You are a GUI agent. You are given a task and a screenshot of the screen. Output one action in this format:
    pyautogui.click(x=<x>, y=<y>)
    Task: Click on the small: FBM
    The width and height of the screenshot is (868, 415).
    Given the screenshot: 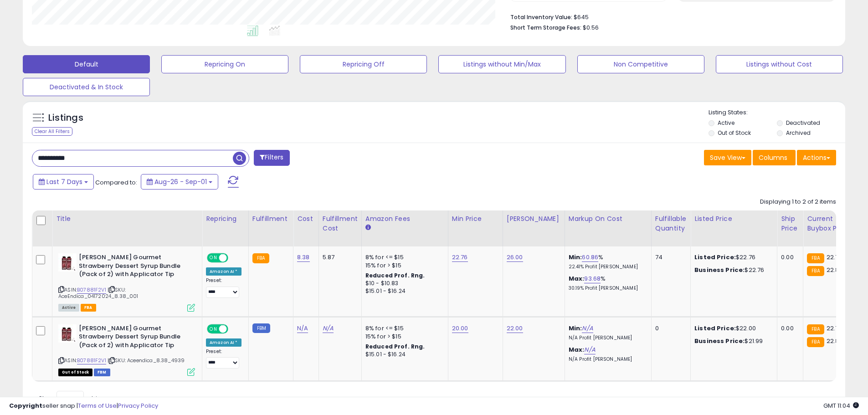 What is the action you would take?
    pyautogui.click(x=261, y=328)
    